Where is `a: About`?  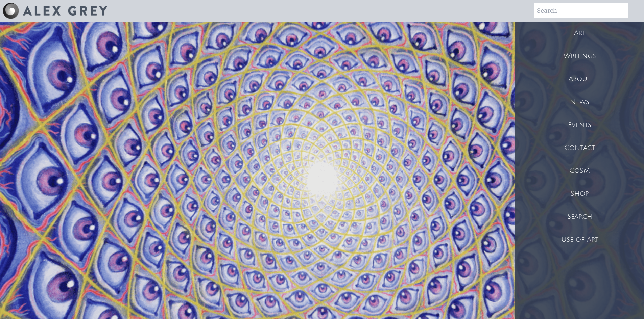
a: About is located at coordinates (579, 79).